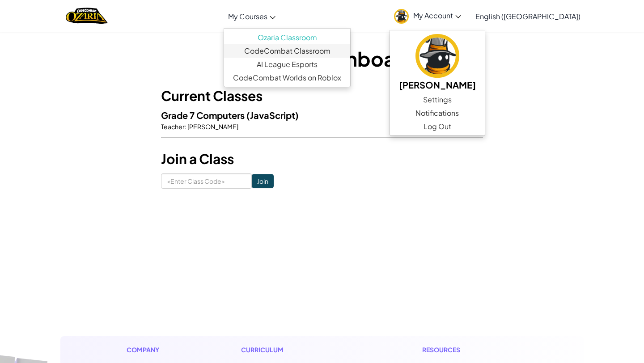  Describe the element at coordinates (287, 65) in the screenshot. I see `a: AI League Esports` at that location.